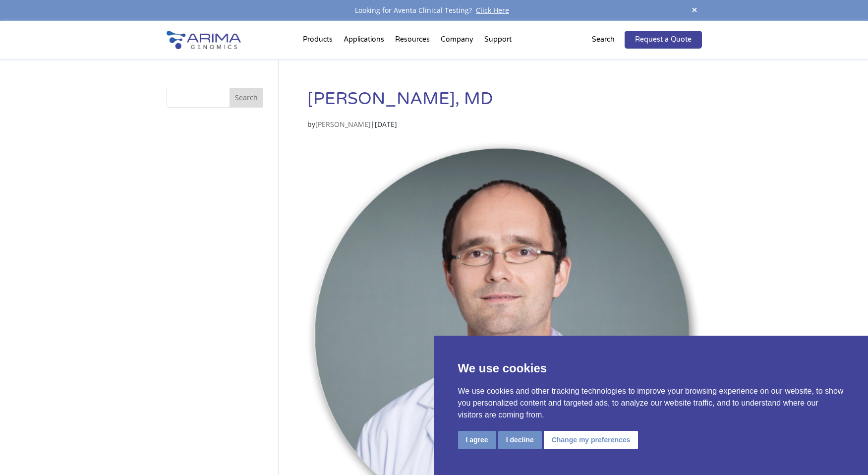  Describe the element at coordinates (504, 128) in the screenshot. I see `p: by |` at that location.